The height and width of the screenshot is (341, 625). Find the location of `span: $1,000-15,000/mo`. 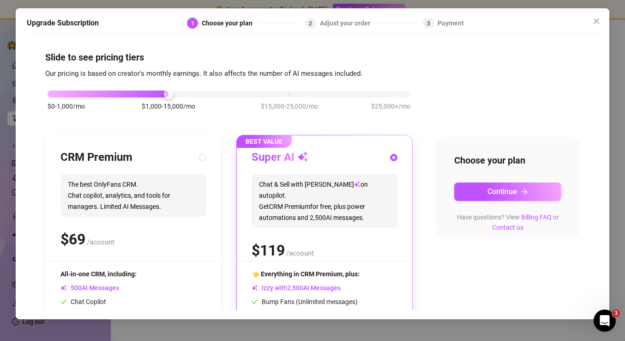

span: $1,000-15,000/mo is located at coordinates (169, 107).